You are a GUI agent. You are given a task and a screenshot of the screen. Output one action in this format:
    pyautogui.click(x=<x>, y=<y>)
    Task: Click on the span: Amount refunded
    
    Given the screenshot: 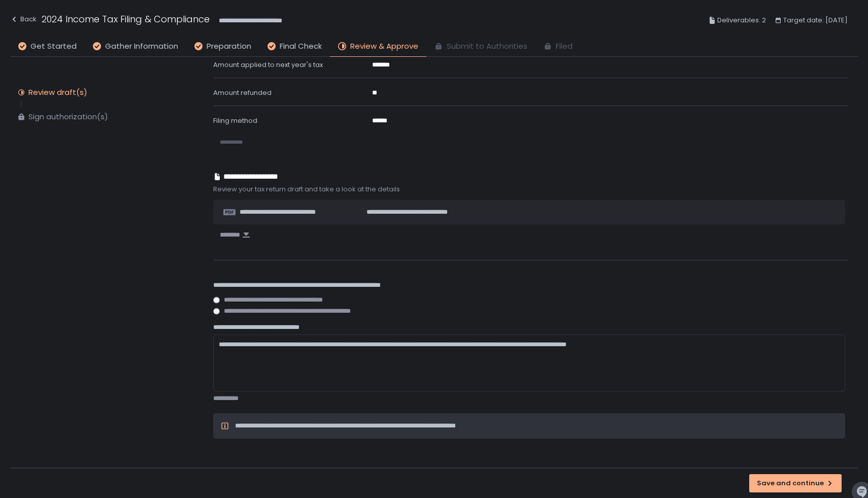 What is the action you would take?
    pyautogui.click(x=242, y=93)
    